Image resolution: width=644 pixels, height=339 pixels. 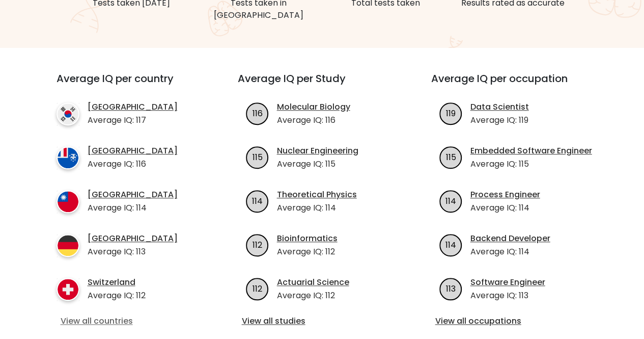 What do you see at coordinates (129, 85) in the screenshot?
I see `h3: Average IQ per country` at bounding box center [129, 85].